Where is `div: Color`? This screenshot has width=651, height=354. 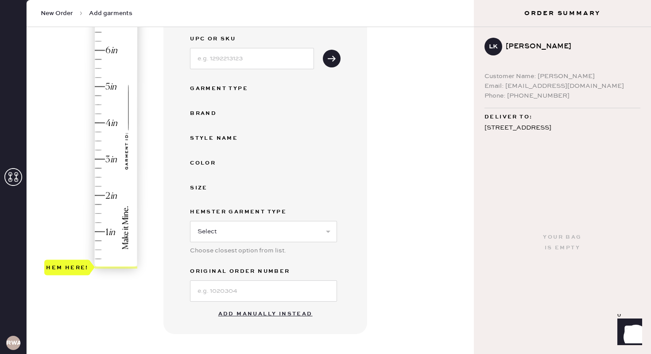
div: Color is located at coordinates (226, 163).